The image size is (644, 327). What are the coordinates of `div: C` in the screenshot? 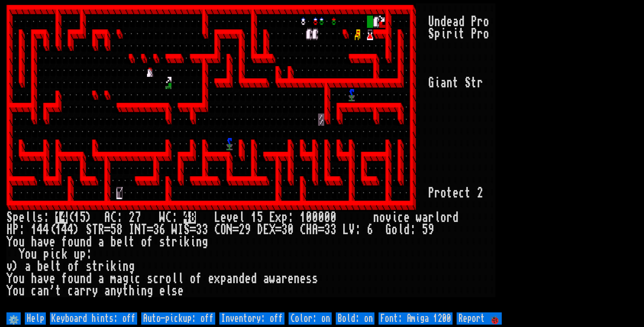 It's located at (168, 218).